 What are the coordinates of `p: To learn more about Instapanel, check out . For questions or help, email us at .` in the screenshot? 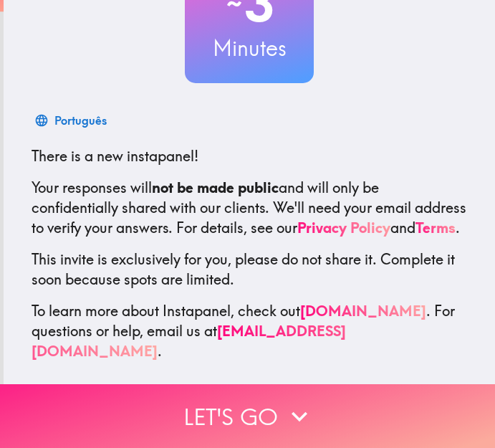 It's located at (250, 331).